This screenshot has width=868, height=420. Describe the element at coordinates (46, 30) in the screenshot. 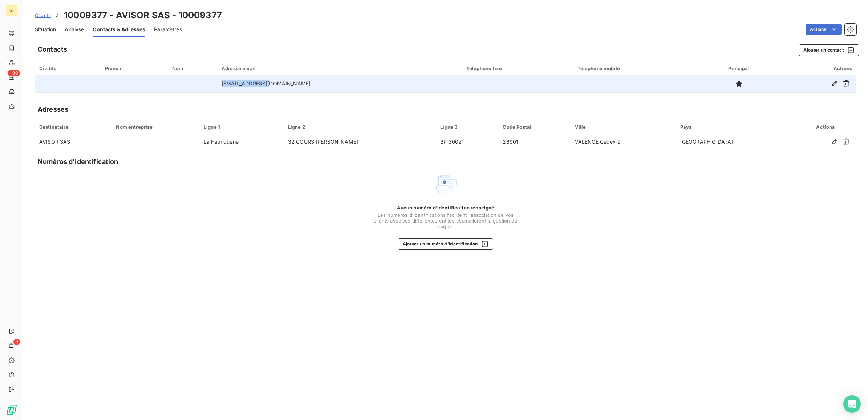

I see `span: Situation` at that location.